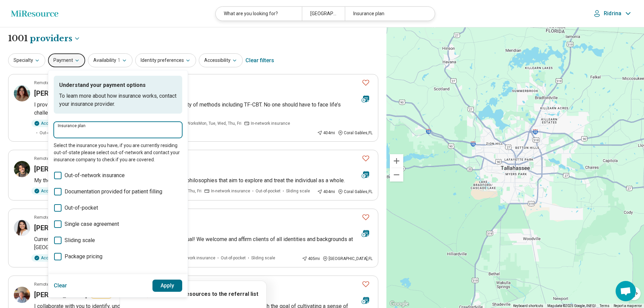 This screenshot has width=644, height=308. I want to click on p: My therapeutic approach focuses on client-centered, humanistic philosophies that aim to explore a..., so click(203, 181).